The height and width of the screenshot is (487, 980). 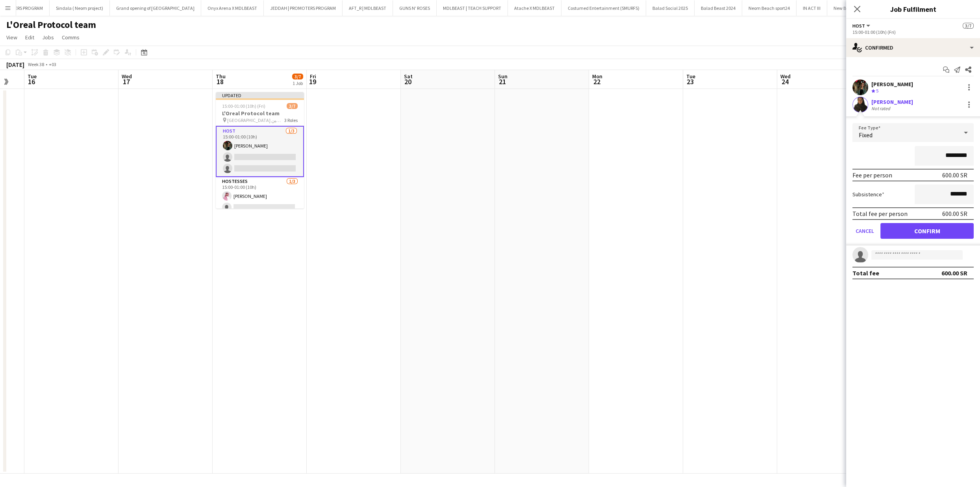 What do you see at coordinates (220, 82) in the screenshot?
I see `span: 18` at bounding box center [220, 82].